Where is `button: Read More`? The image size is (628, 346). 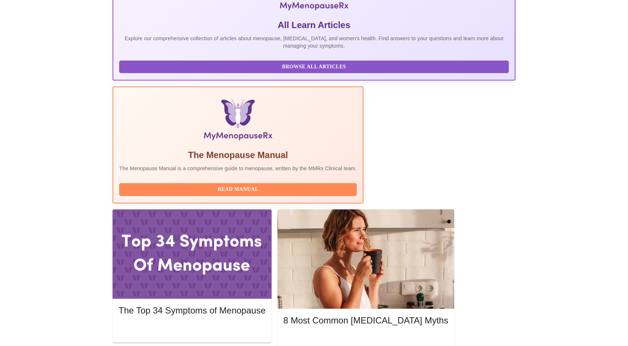 button: Read More is located at coordinates (192, 329).